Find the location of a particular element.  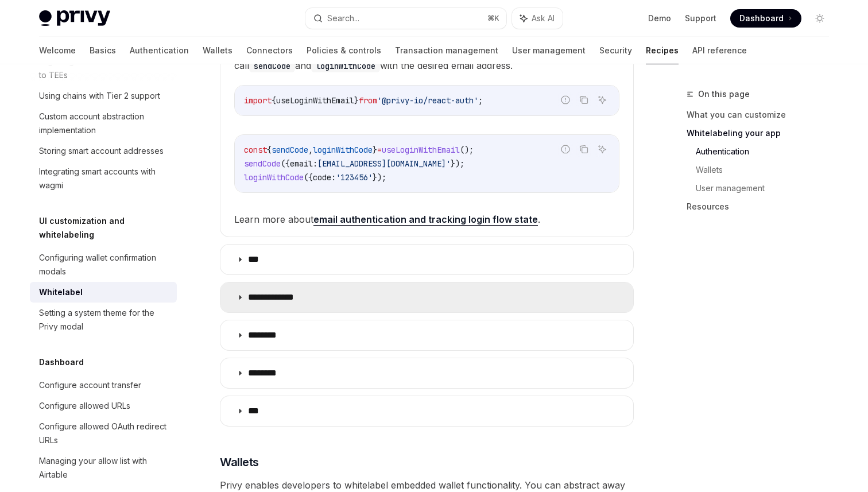

a: Policies & controls is located at coordinates (344, 50).